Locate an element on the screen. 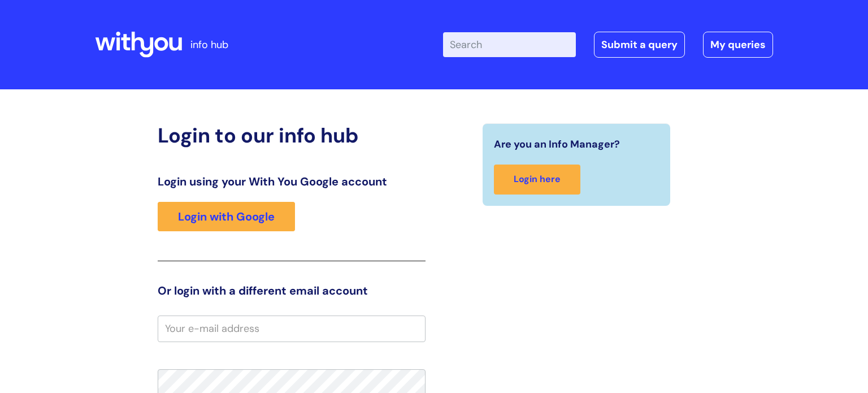 Image resolution: width=868 pixels, height=393 pixels. a: Login with Google is located at coordinates (226, 216).